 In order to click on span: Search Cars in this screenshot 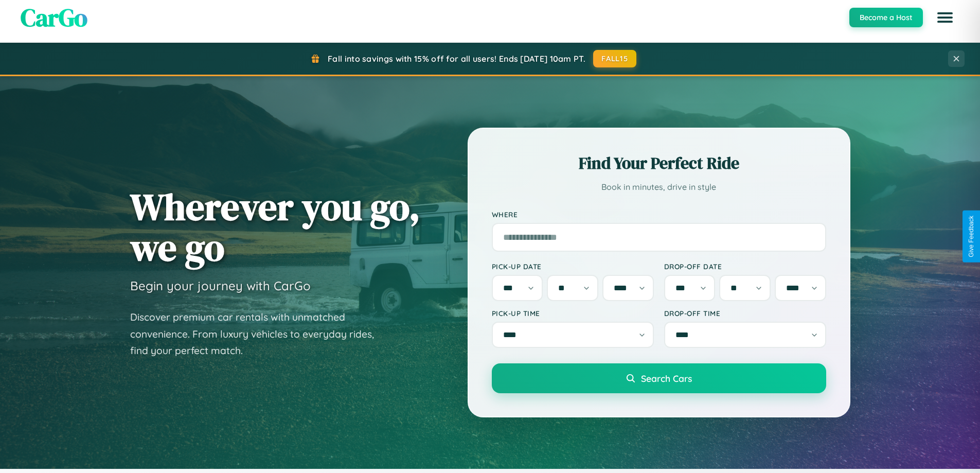, I will do `click(666, 378)`.